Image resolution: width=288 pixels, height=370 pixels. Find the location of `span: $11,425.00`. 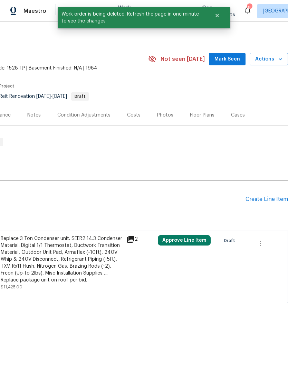

span: $11,425.00 is located at coordinates (11, 287).